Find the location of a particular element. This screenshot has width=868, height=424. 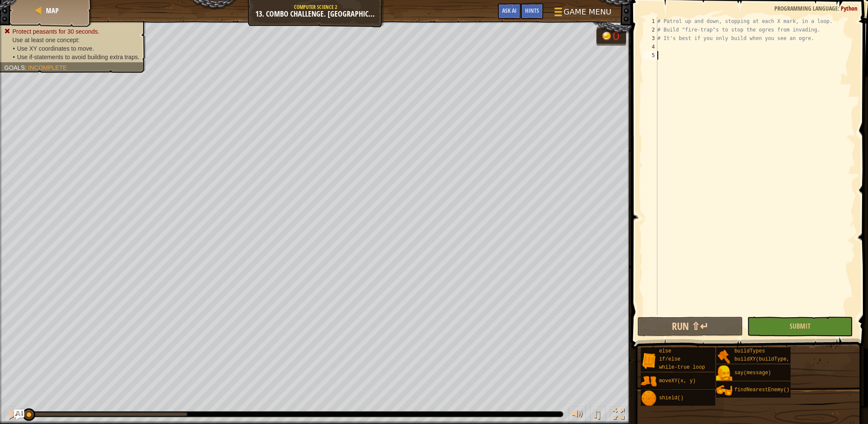

span: Use at least one concept: is located at coordinates (46, 40).